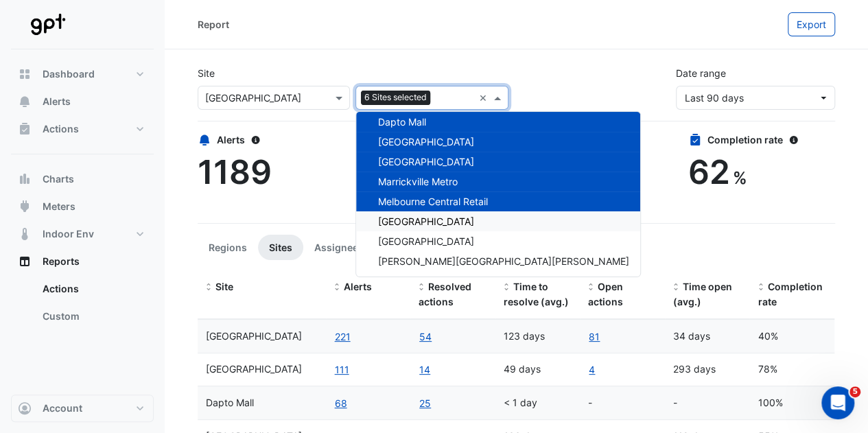 This screenshot has height=433, width=868. Describe the element at coordinates (342, 336) in the screenshot. I see `button: 221` at that location.